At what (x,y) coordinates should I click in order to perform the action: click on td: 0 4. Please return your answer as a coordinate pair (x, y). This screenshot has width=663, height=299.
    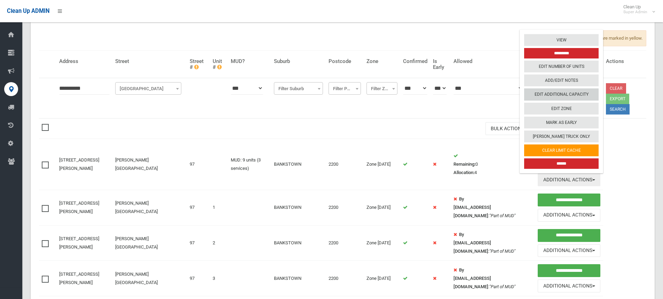
    Looking at the image, I should click on (493, 164).